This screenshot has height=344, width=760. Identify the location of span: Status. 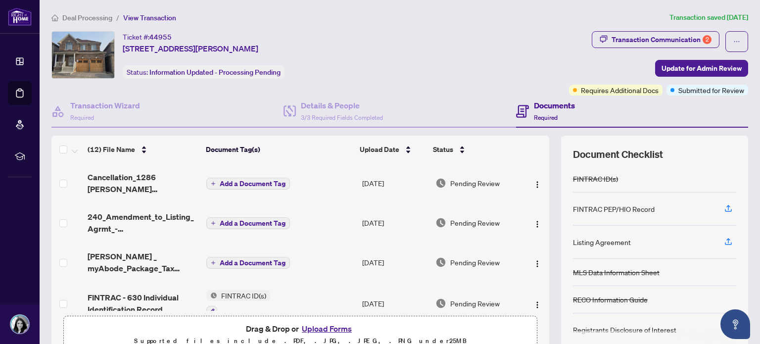
(443, 149).